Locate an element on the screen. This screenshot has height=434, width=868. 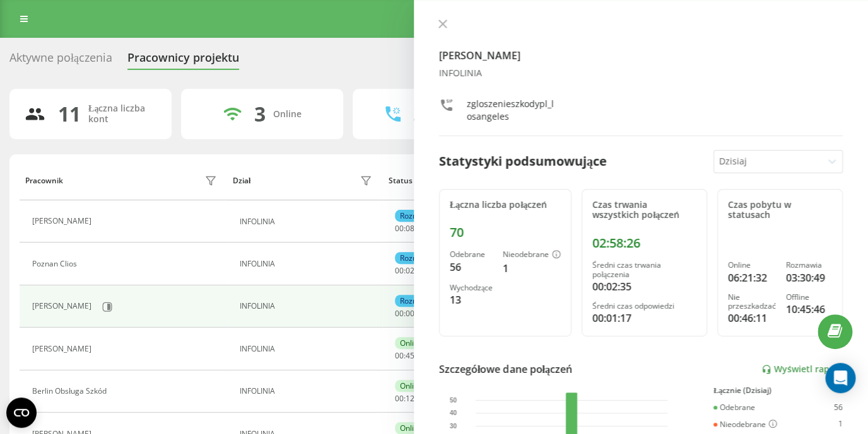
div: Status is located at coordinates (400, 181).